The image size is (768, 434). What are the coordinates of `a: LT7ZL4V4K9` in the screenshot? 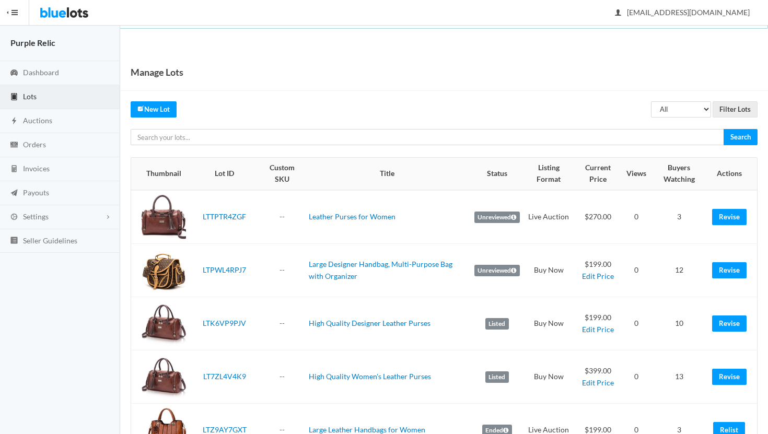 It's located at (225, 376).